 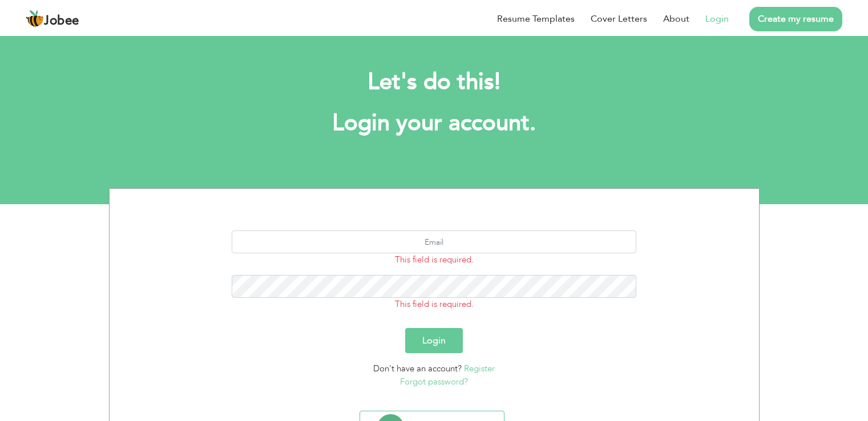 I want to click on input: Email, so click(x=434, y=242).